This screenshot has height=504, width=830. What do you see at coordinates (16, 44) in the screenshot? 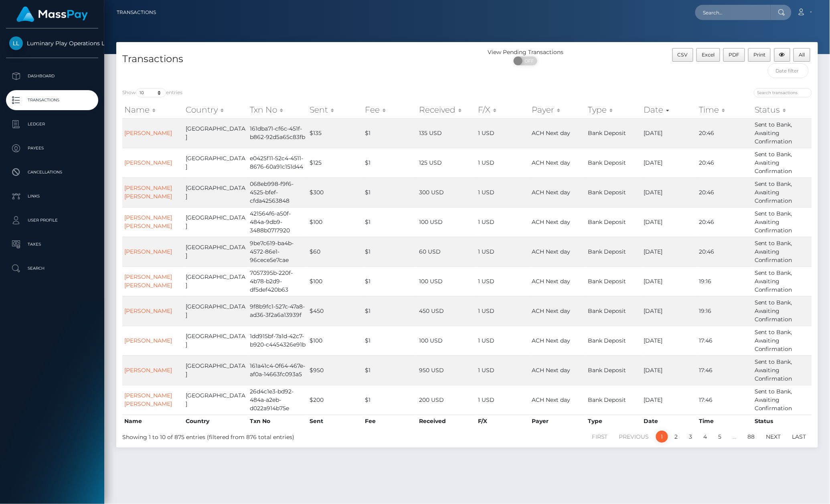
I see `img: Luminary Play Operations Limited` at bounding box center [16, 44].